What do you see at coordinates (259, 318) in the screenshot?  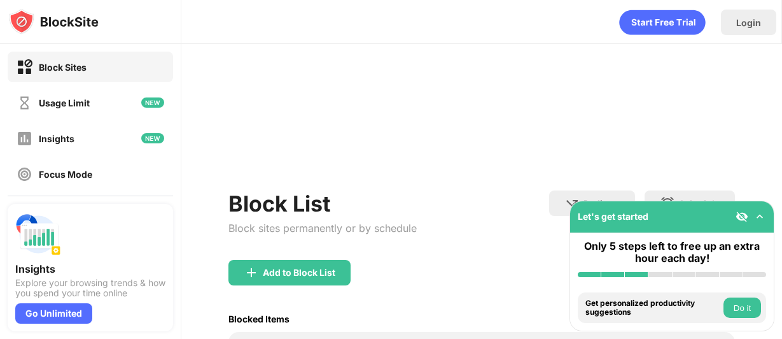 I see `div: Blocked Items` at bounding box center [259, 318].